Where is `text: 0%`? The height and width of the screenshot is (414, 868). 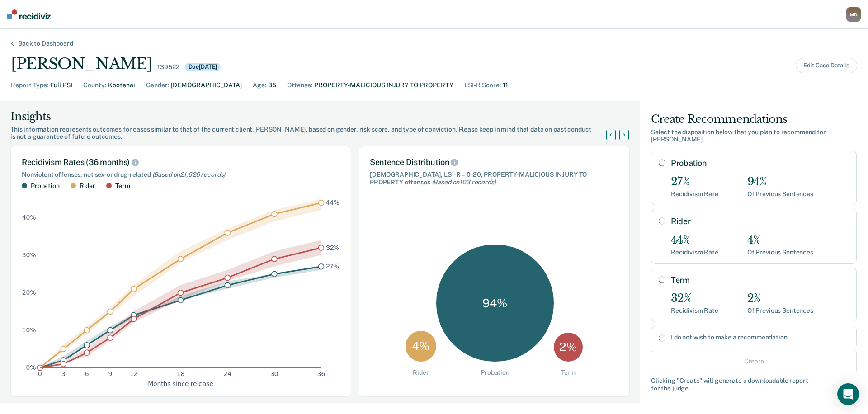 text: 0% is located at coordinates (32, 367).